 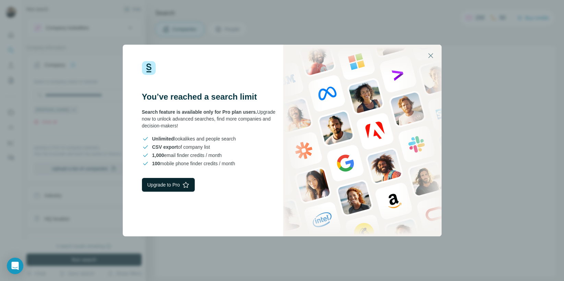 What do you see at coordinates (194, 139) in the screenshot?
I see `span: lookalikes and people search` at bounding box center [194, 139].